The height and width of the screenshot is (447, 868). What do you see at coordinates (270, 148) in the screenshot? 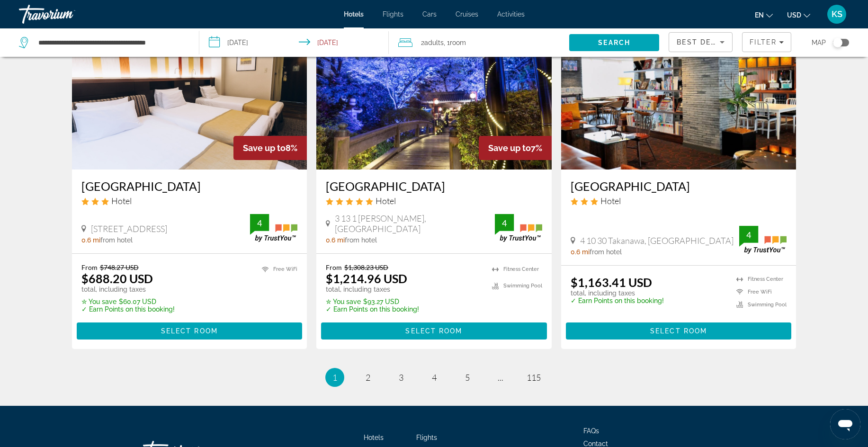
I see `div: 8%` at bounding box center [270, 148].